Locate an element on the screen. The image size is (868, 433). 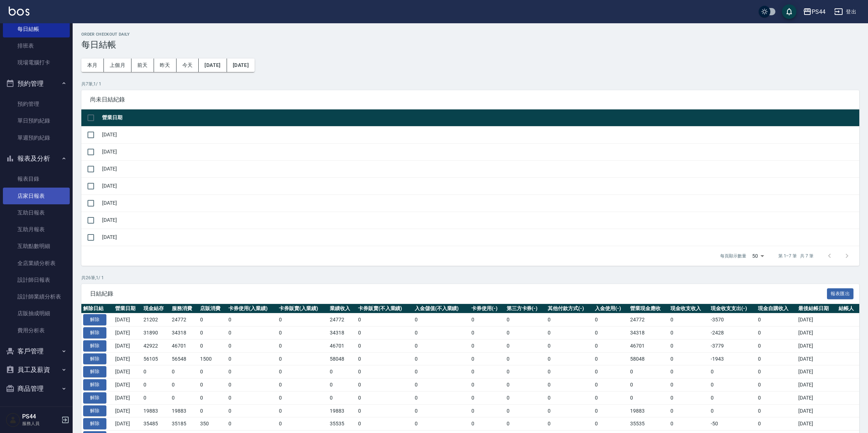
a: 店家日報表 is located at coordinates (36, 196).